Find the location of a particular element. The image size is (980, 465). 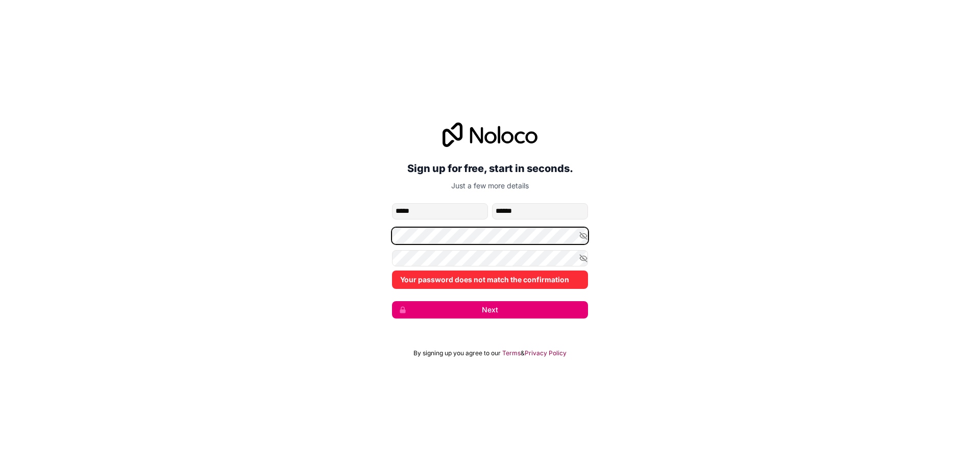

span: By signing up you agree to our is located at coordinates (457, 353).